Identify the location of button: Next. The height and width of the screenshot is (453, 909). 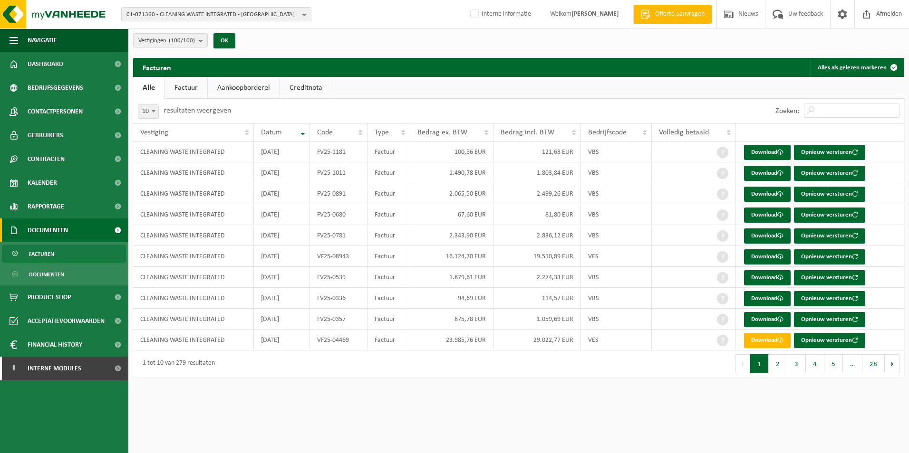
(892, 364).